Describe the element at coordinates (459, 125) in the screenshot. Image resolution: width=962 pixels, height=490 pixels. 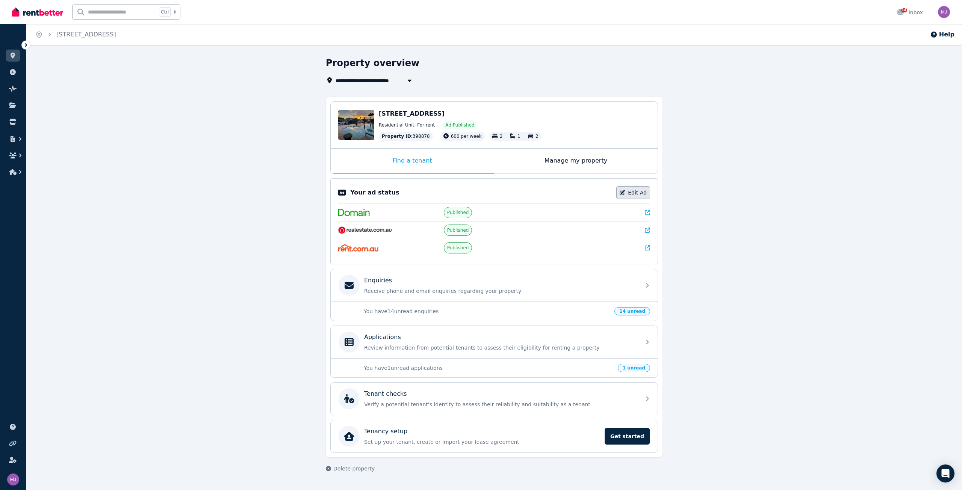
I see `span: Ad: Published` at that location.